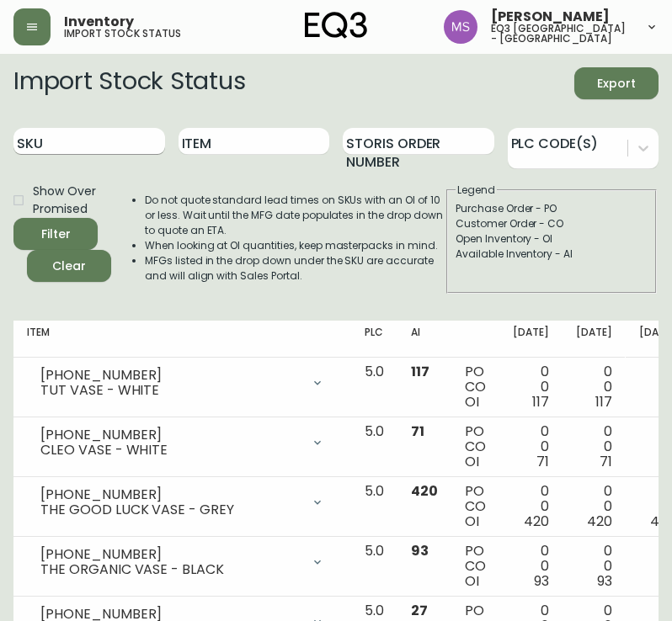 The width and height of the screenshot is (672, 621). Describe the element at coordinates (55, 234) in the screenshot. I see `div: Filter` at that location.